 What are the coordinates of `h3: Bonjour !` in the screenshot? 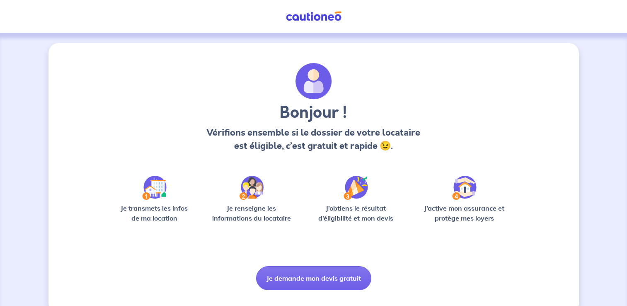 It's located at (313, 113).